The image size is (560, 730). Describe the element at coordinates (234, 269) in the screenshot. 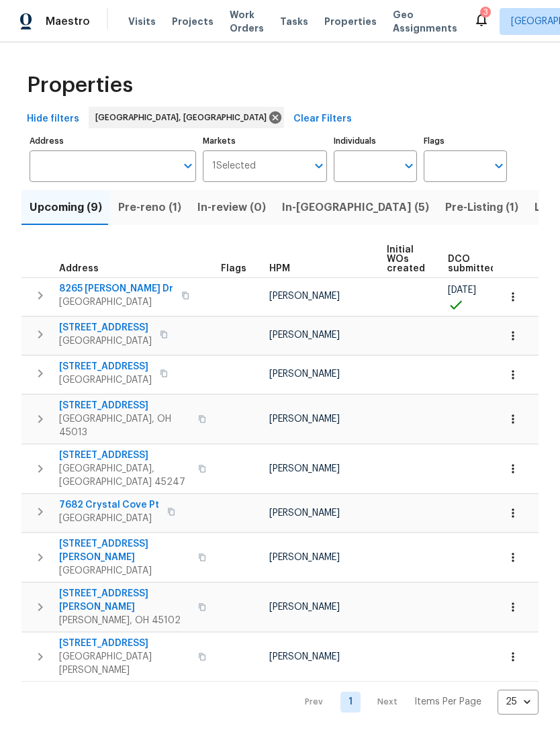

I see `span: Flags` at that location.